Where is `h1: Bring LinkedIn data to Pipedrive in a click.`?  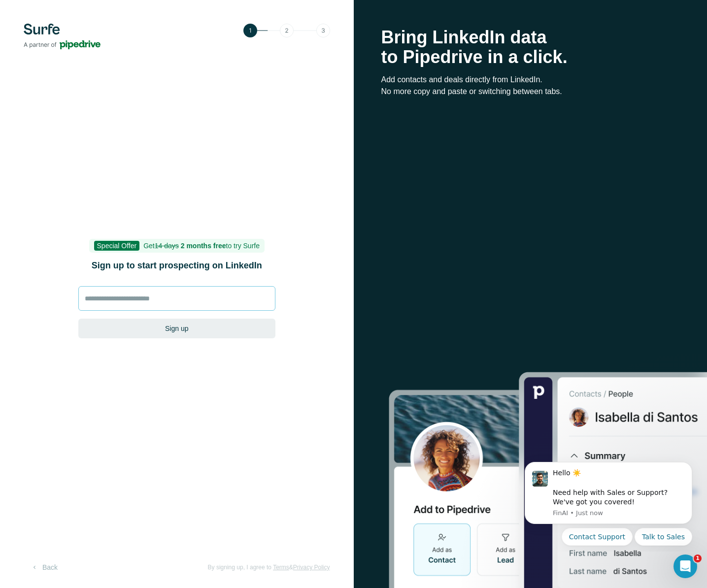
h1: Bring LinkedIn data to Pipedrive in a click. is located at coordinates (530, 47).